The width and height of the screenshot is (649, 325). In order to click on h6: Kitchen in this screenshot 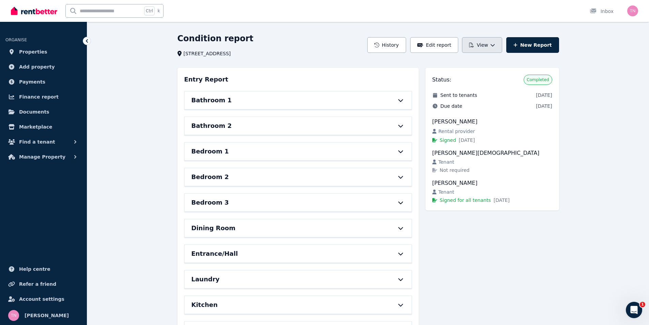, I will do `click(204, 305)`.